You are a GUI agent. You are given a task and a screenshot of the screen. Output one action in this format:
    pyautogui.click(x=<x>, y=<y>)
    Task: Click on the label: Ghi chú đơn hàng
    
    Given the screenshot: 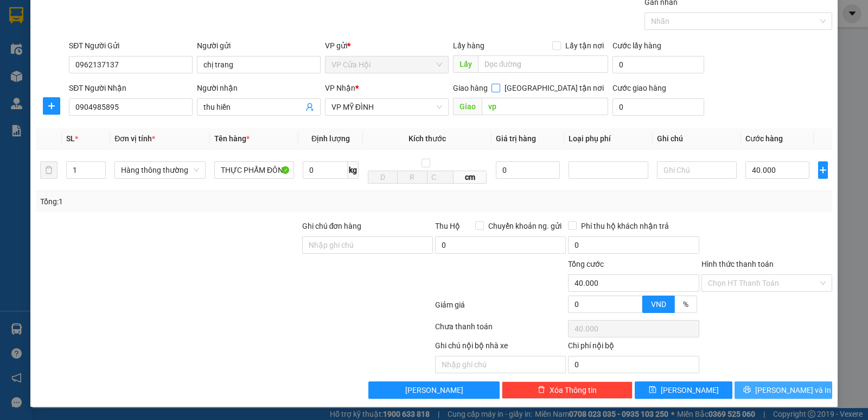 What is the action you would take?
    pyautogui.click(x=332, y=226)
    